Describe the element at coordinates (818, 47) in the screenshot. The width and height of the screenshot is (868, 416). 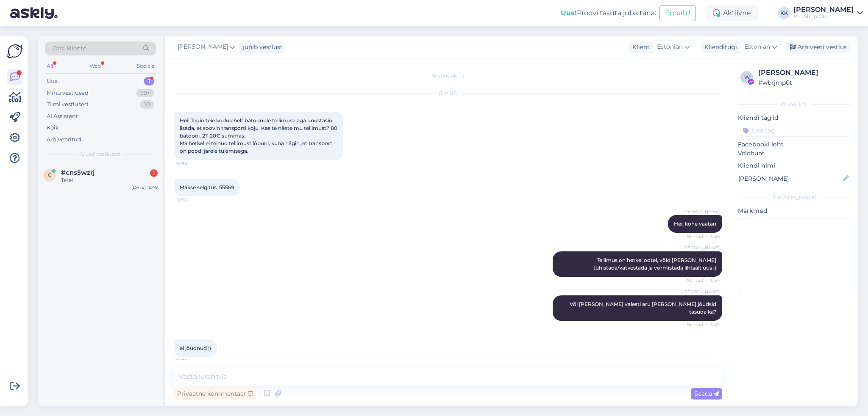
I see `div: Arhiveeri vestlus` at that location.